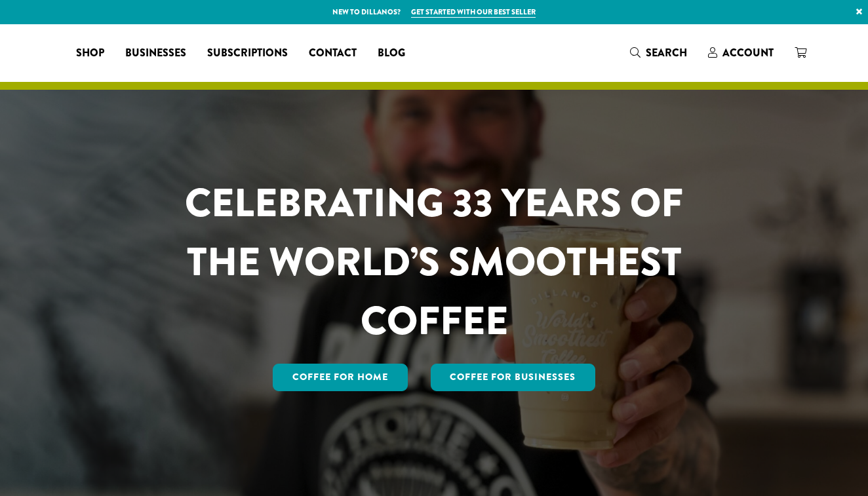 The height and width of the screenshot is (496, 868). Describe the element at coordinates (247, 53) in the screenshot. I see `span: Subscriptions` at that location.